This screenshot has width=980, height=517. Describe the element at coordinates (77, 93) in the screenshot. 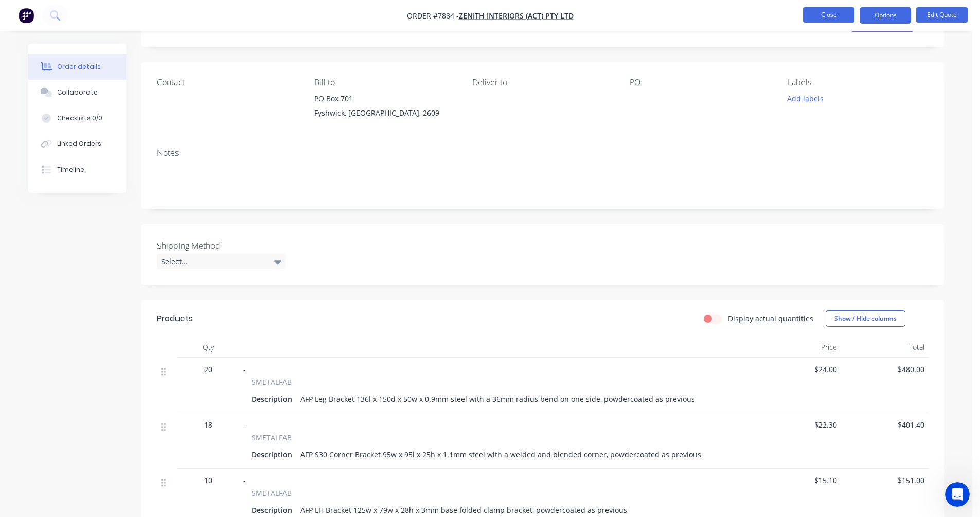

I see `button: Collaborate` at that location.